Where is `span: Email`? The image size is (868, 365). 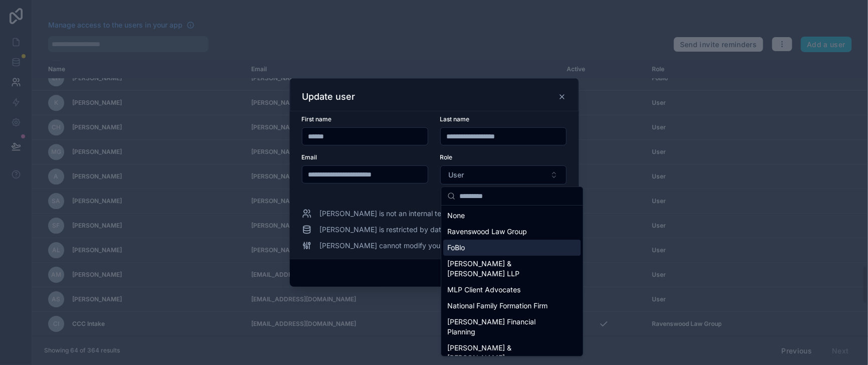 span: Email is located at coordinates (309, 157).